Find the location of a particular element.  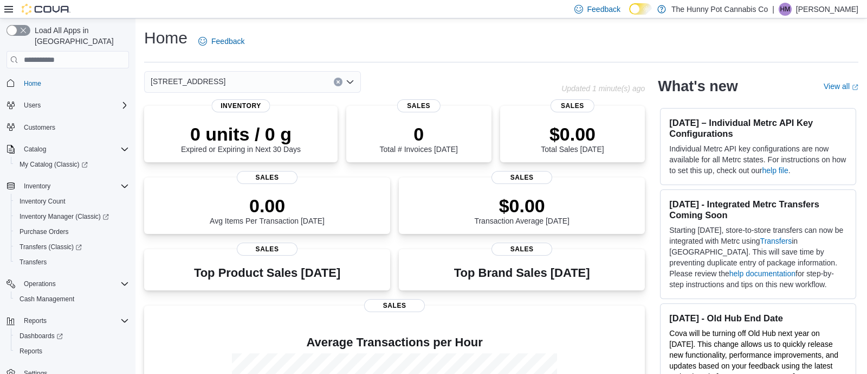

a: Transfers (Classic) is located at coordinates (50, 247).